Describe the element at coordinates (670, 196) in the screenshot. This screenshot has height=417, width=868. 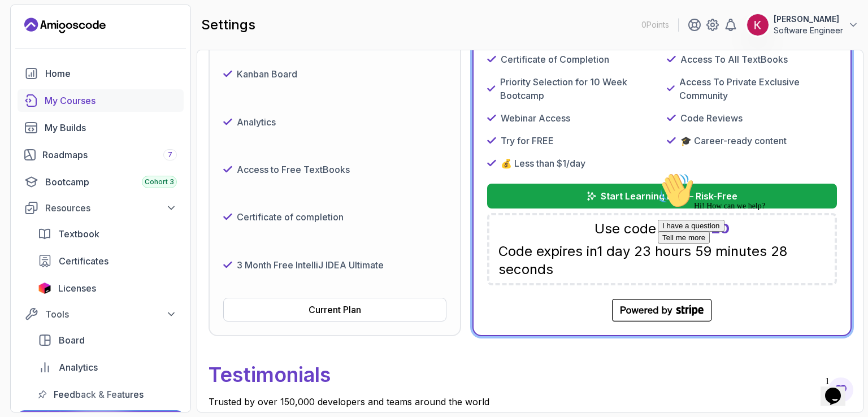
I see `p: Start Learning Now – Risk-Free` at that location.